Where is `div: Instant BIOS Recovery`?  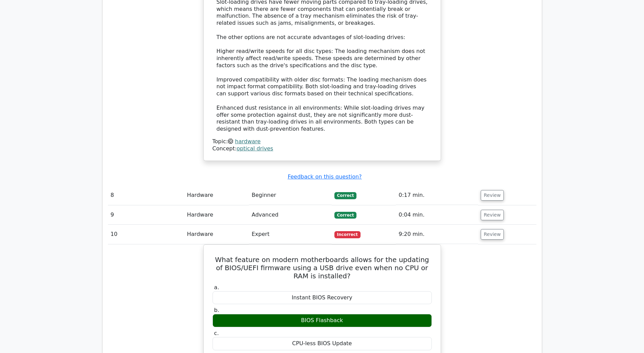
div: Instant BIOS Recovery is located at coordinates (322, 297).